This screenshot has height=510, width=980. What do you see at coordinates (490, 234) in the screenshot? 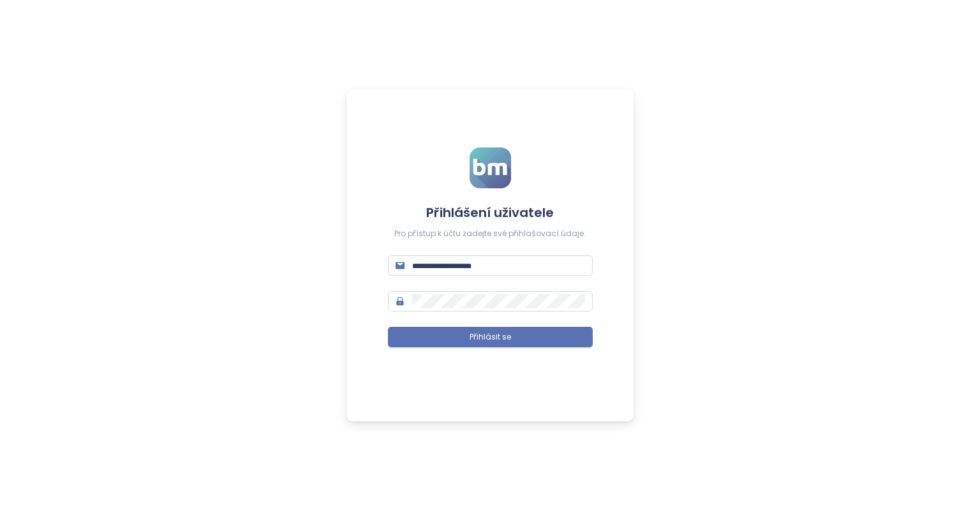
I see `div: Pro přístup k účtu zadejte své přihlašovací údaje.` at bounding box center [490, 234].